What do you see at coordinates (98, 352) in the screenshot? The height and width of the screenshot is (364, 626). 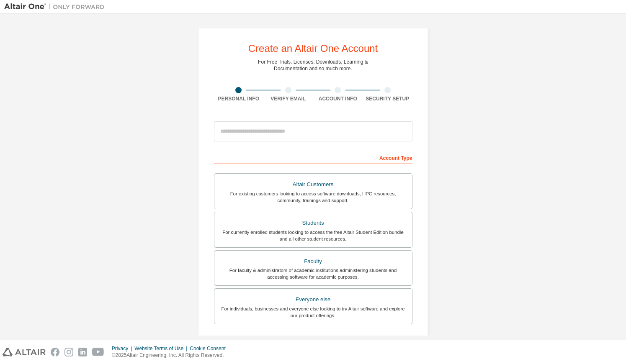 I see `img: youtube.svg` at bounding box center [98, 352].